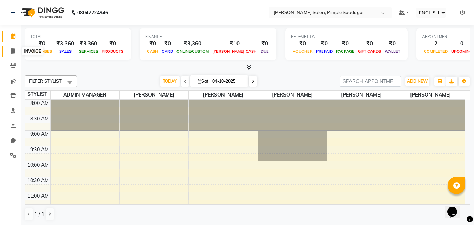  I want to click on div: STYLIST, so click(38, 94).